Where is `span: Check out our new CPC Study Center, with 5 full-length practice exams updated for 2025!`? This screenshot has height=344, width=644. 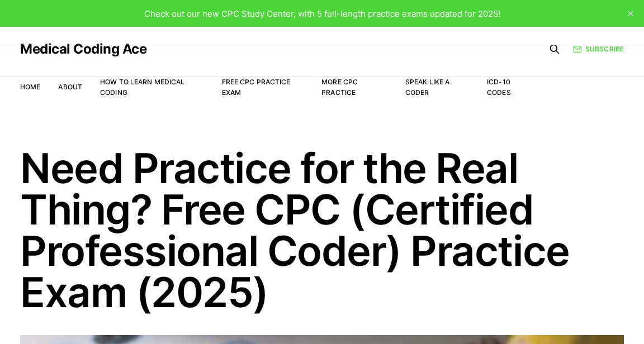
span: Check out our new CPC Study Center, with 5 full-length practice exams updated for 2025! is located at coordinates (322, 14).